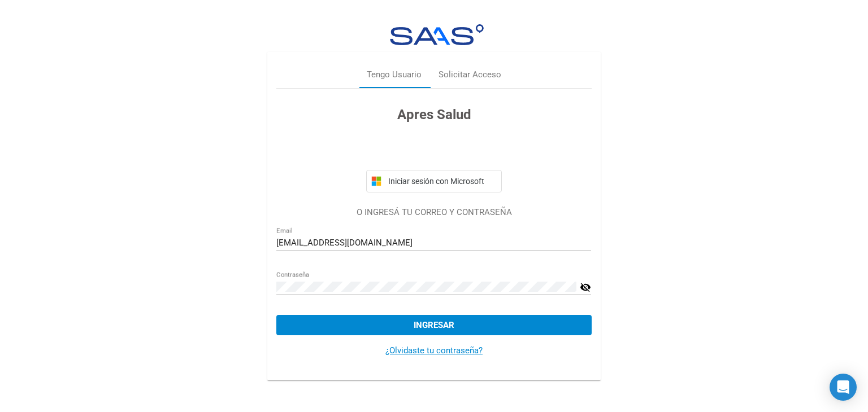  What do you see at coordinates (433, 212) in the screenshot?
I see `p: O INGRESÁ TU CORREO Y CONTRASEÑA` at bounding box center [433, 212].